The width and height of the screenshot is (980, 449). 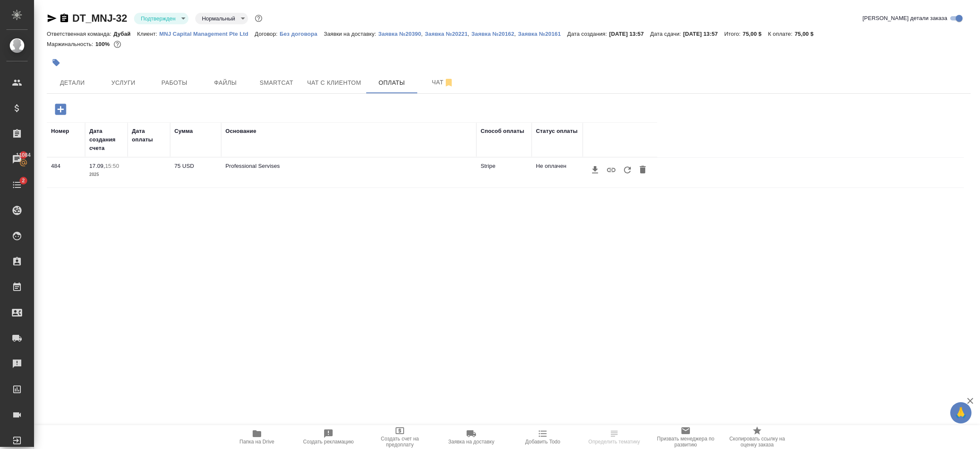 I want to click on span: 11084, so click(x=24, y=155).